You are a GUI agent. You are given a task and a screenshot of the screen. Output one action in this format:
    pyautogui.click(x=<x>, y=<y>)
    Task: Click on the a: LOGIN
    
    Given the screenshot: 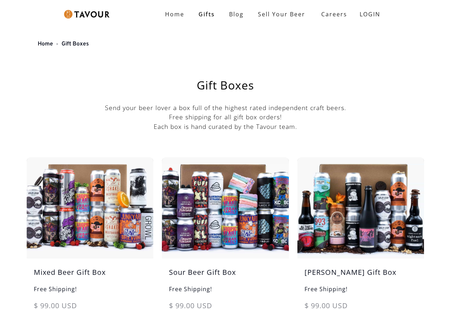 What is the action you would take?
    pyautogui.click(x=370, y=14)
    